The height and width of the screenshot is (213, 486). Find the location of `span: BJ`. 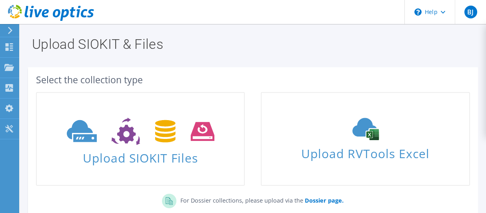

span: BJ is located at coordinates (471, 12).